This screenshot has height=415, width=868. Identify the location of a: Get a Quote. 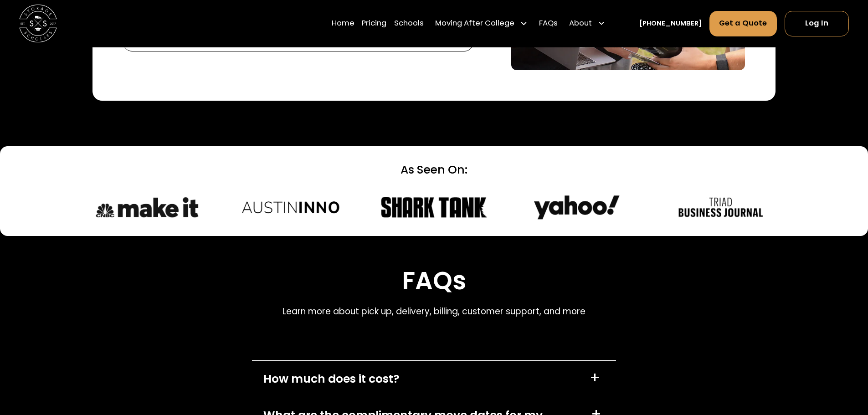
(744, 24).